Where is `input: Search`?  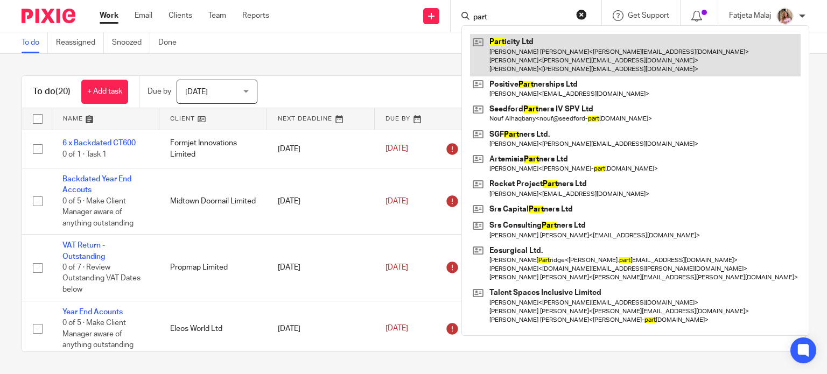
input: Search is located at coordinates (521, 18).